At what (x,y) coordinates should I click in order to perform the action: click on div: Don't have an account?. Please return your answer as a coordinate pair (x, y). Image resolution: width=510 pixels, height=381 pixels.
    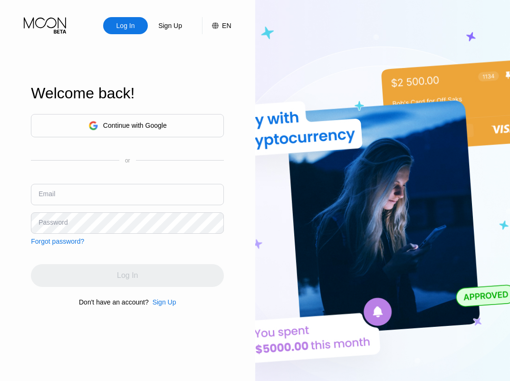
    Looking at the image, I should click on (114, 303).